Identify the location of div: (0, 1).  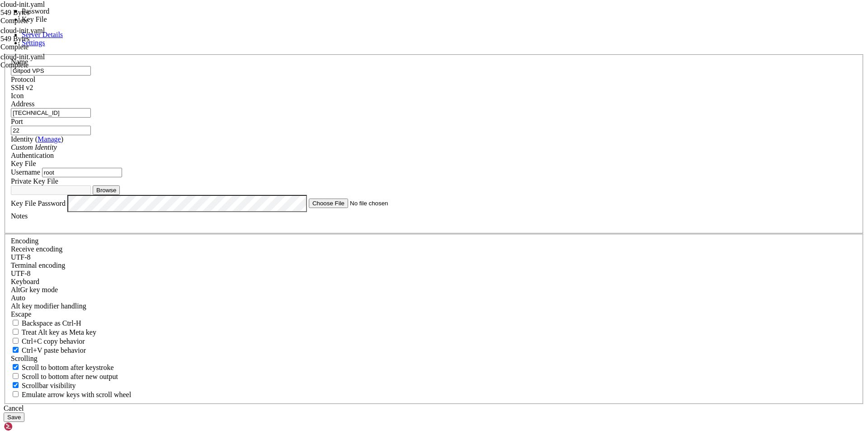
(6, 15).